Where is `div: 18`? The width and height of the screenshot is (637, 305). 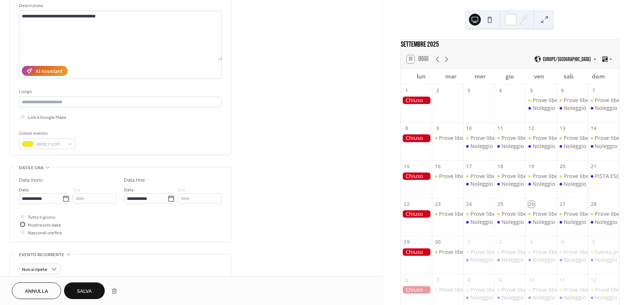 div: 18 is located at coordinates (500, 166).